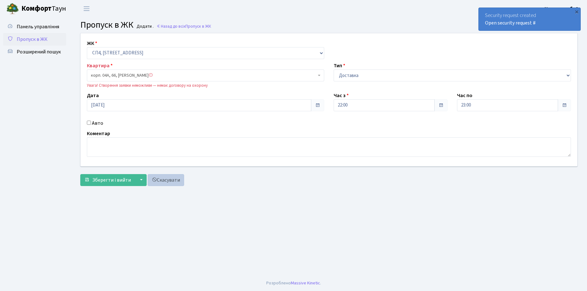 This screenshot has height=291, width=587. I want to click on a: Пропуск в ЖК, so click(35, 39).